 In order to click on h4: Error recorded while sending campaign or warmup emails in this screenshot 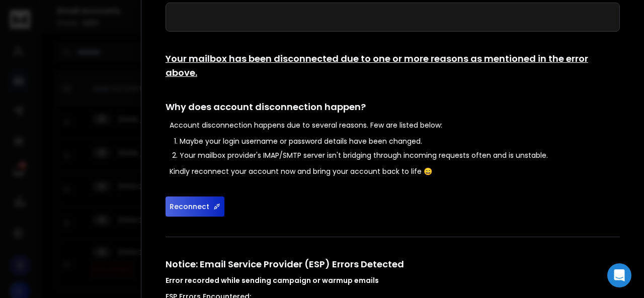, I will do `click(393, 281)`.